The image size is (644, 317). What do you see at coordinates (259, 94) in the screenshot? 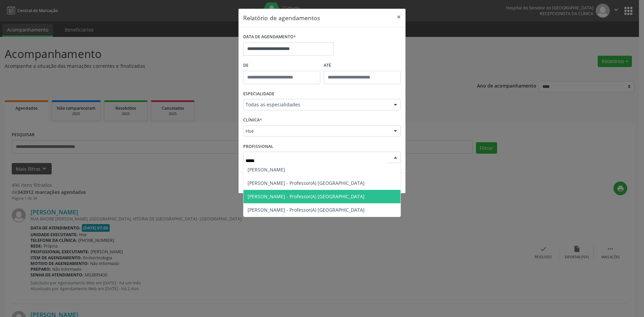
I see `label: ESPECIALIDADE` at bounding box center [259, 94].